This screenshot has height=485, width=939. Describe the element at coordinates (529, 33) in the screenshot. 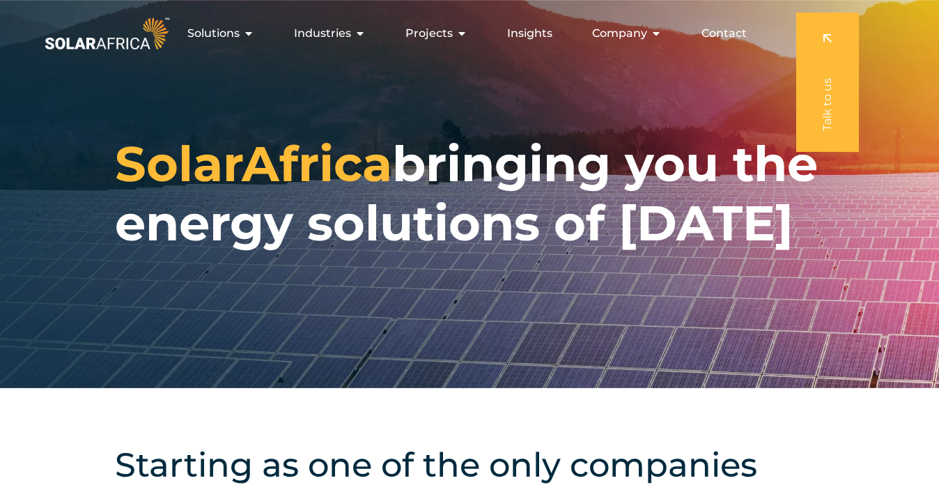

I see `span: Insights` at that location.